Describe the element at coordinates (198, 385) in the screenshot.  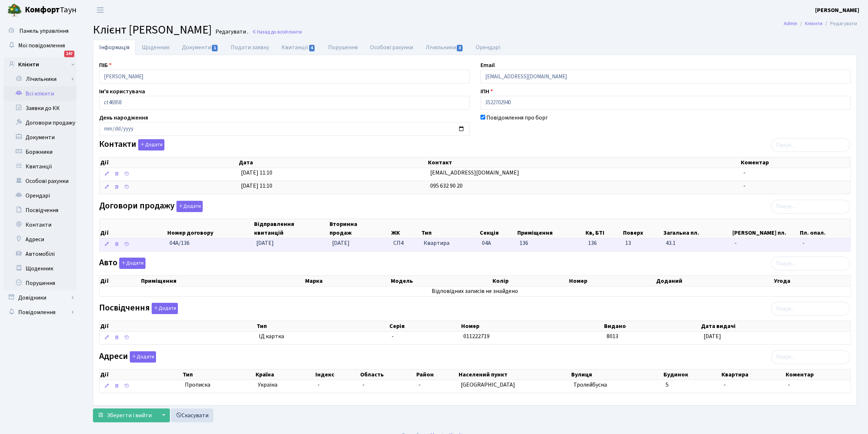
I see `span: Прописка` at that location.